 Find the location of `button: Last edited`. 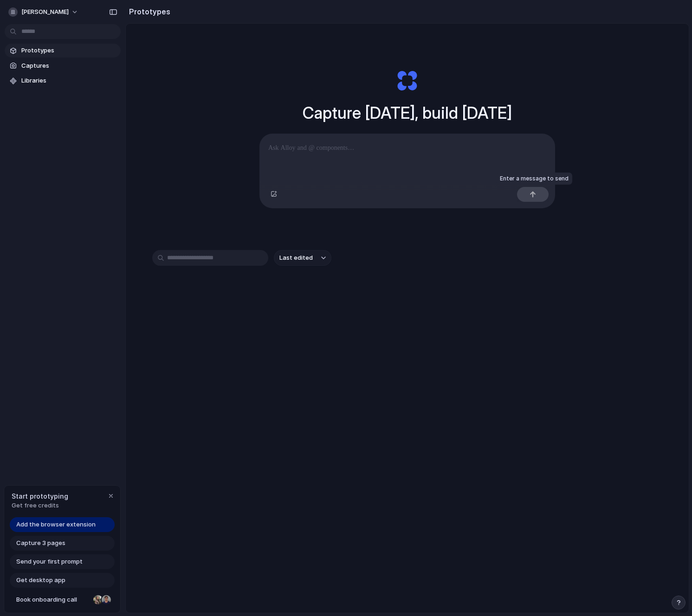

button: Last edited is located at coordinates (303, 258).